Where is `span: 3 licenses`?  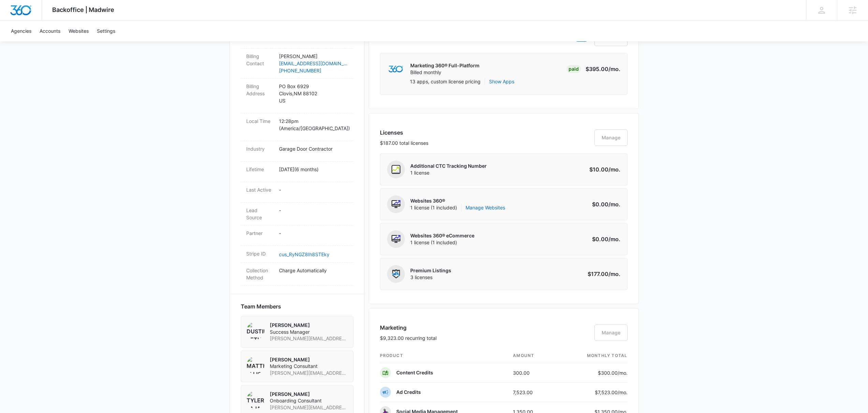 span: 3 licenses is located at coordinates (431, 277).